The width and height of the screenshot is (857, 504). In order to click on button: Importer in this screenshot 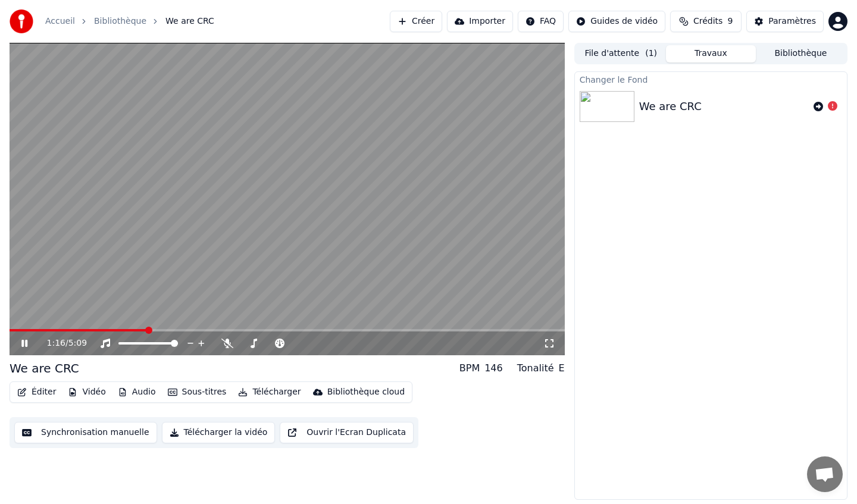, I will do `click(480, 22)`.